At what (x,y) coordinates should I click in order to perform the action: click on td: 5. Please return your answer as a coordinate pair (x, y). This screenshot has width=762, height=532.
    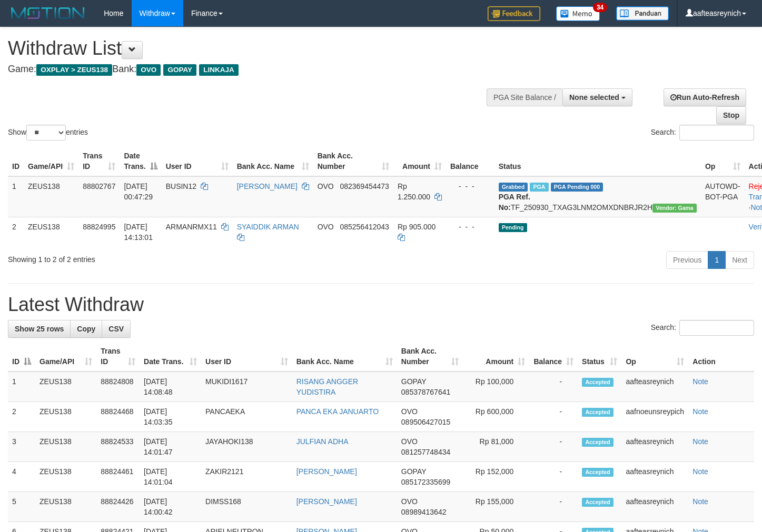
    Looking at the image, I should click on (22, 507).